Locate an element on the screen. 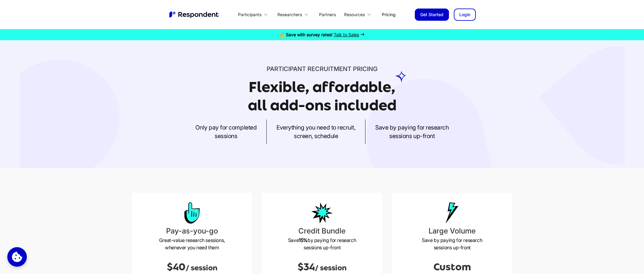  a: Partners is located at coordinates (327, 14).